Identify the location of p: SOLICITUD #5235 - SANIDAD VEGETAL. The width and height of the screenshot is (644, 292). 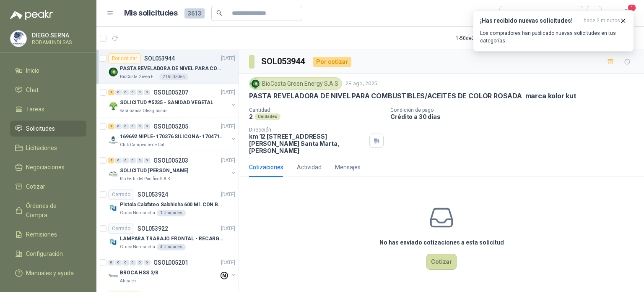
(167, 102).